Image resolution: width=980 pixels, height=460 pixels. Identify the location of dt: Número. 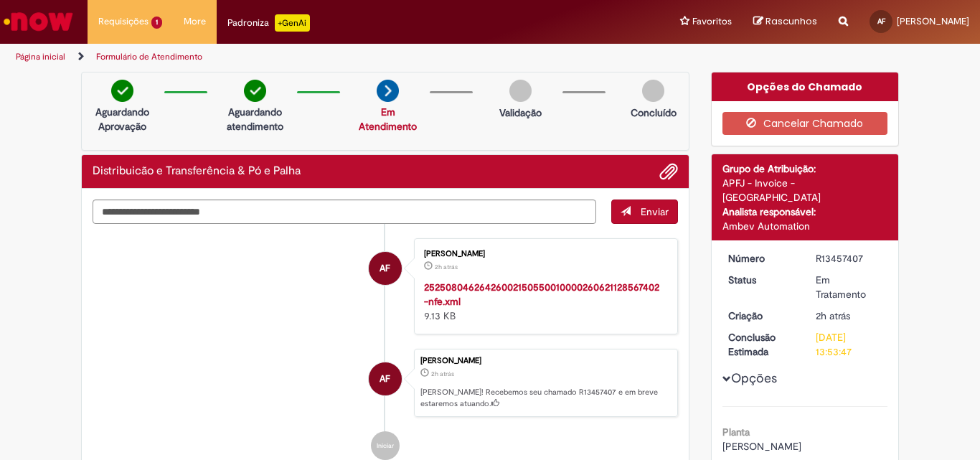
(761, 259).